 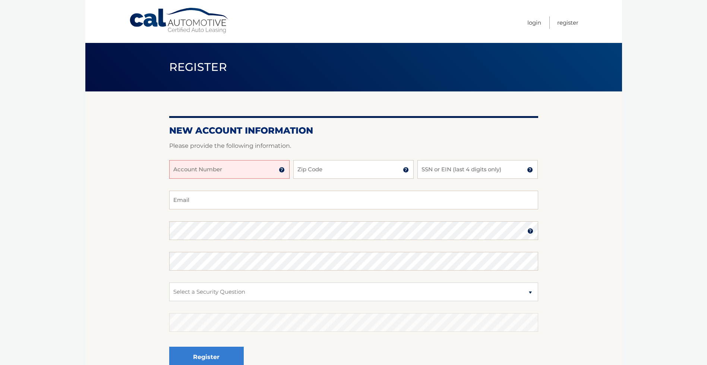 What do you see at coordinates (354, 131) in the screenshot?
I see `h2: New Account Information` at bounding box center [354, 131].